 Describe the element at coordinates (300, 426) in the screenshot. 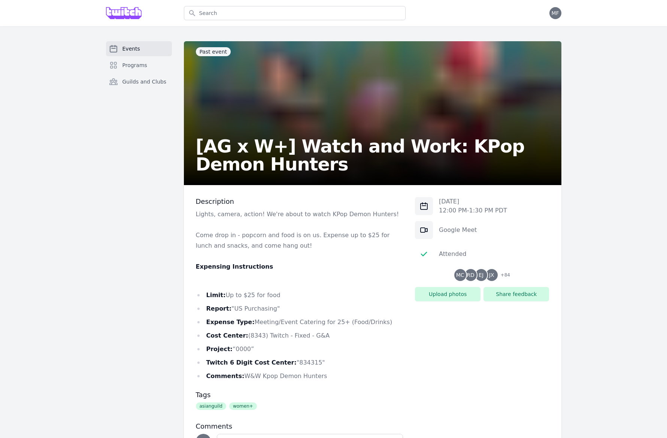

I see `h3: Comments` at that location.